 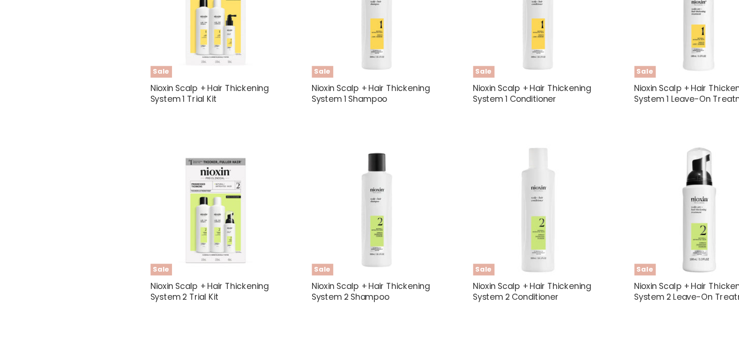 What do you see at coordinates (339, 296) in the screenshot?
I see `a: Nioxin Scalp + Hair Thickening System 2 Shampoo` at bounding box center [339, 296].